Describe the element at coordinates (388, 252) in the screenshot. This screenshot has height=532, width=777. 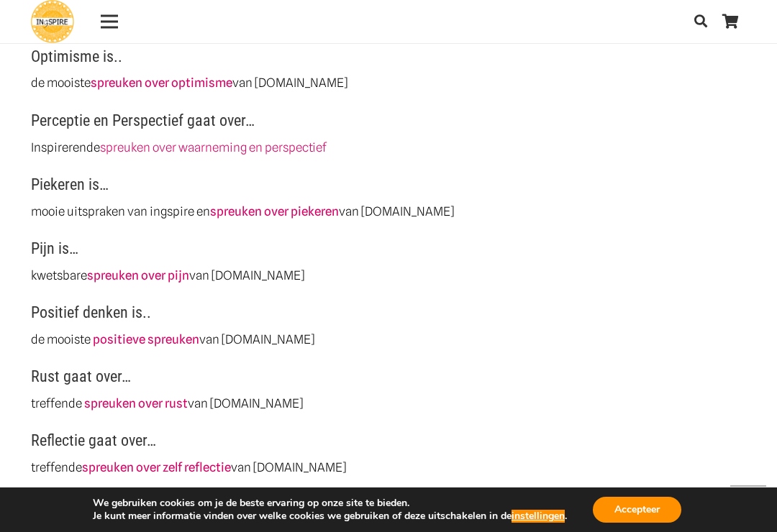
I see `h3: Pijn is…` at that location.